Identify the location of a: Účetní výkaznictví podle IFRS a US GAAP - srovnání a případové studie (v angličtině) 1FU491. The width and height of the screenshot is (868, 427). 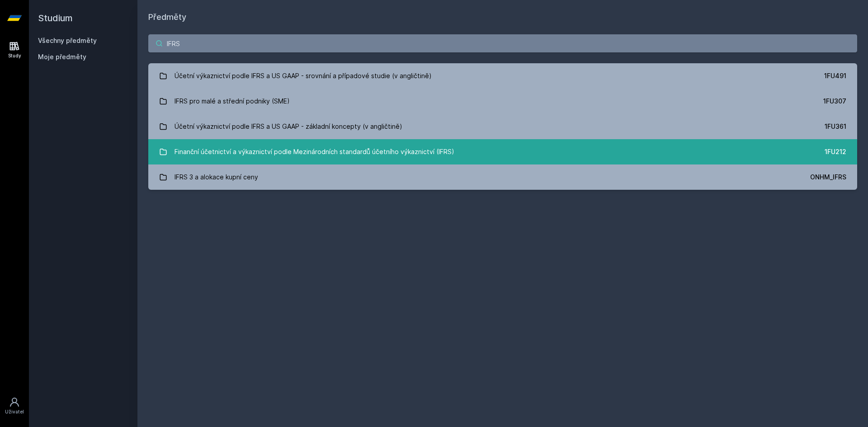
(503, 76).